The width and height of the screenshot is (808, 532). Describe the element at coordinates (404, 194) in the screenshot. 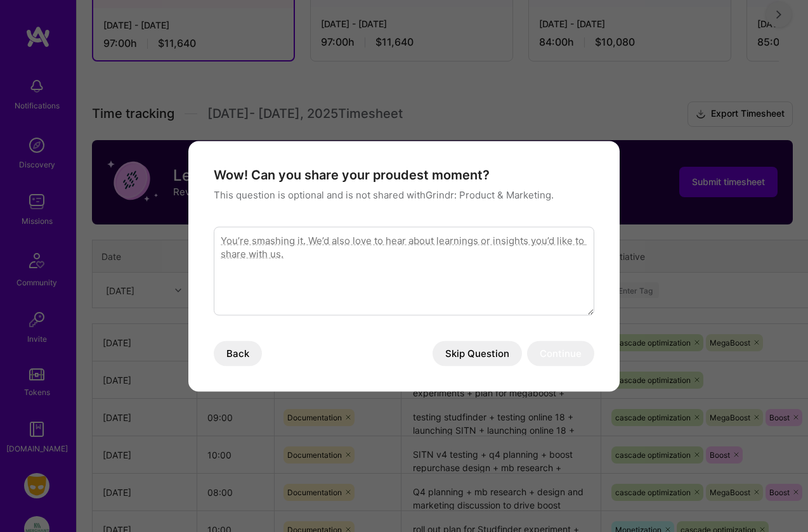

I see `p: This question is optional and is not shared with Grindr: Product & Marketing .` at that location.